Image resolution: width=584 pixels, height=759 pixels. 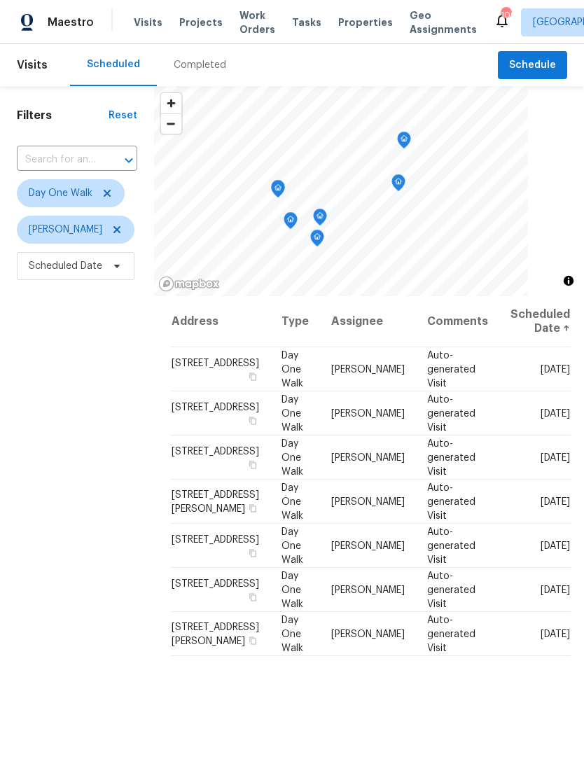 I want to click on th: Scheduled Date ↑, so click(x=535, y=321).